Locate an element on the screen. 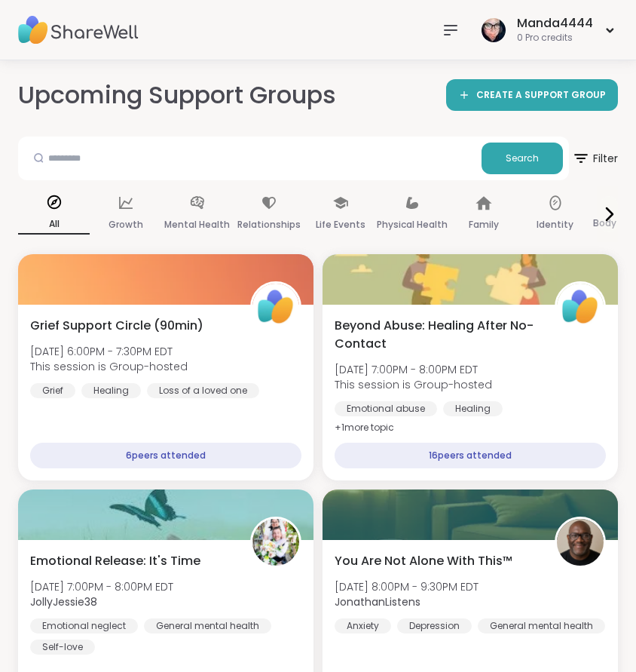 The height and width of the screenshot is (672, 636). p: Family is located at coordinates (484, 224).